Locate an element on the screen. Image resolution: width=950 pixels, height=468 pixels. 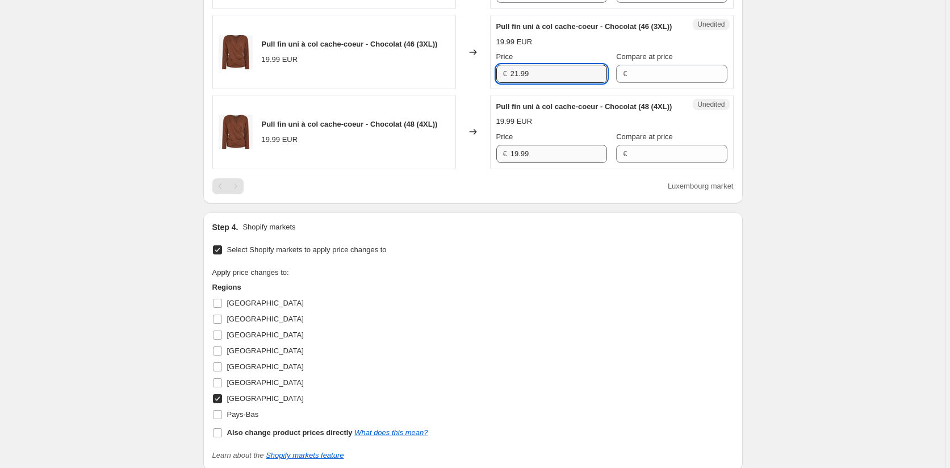
a: Shopify markets feature is located at coordinates (304, 455).